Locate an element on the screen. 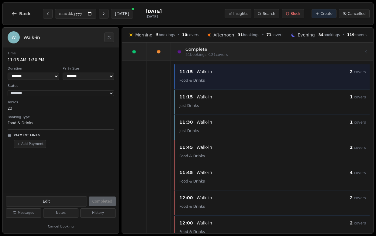 The height and width of the screenshot is (236, 376). dt: Tables is located at coordinates (61, 102).